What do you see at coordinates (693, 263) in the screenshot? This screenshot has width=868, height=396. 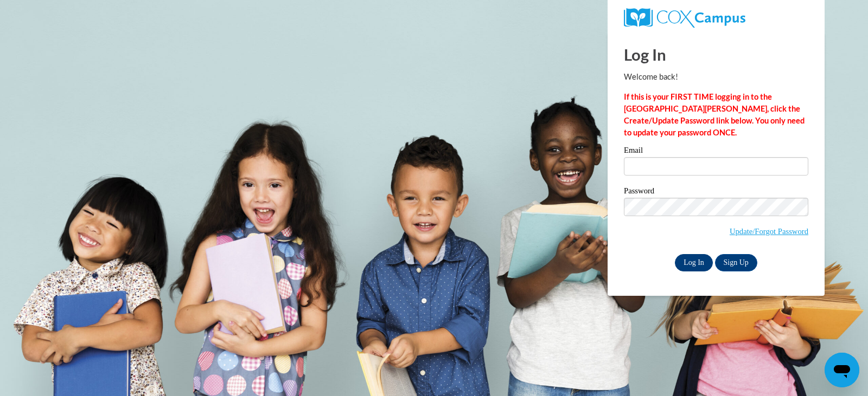 I see `input: Log In` at bounding box center [693, 263].